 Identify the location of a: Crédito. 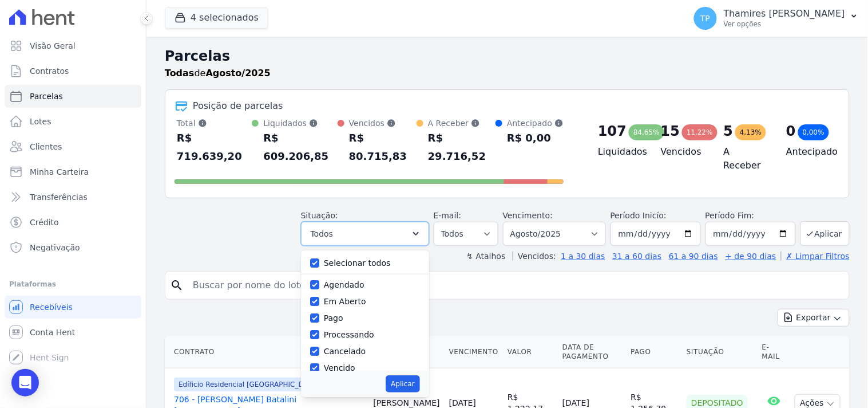
(73, 222).